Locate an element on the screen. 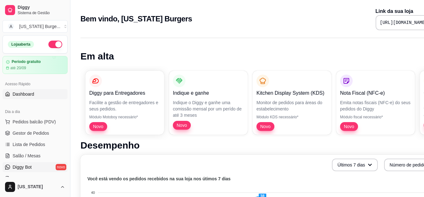 Image resolution: width=424 pixels, height=197 pixels. p: Emita notas fiscais (NFC-e) do seus pedidos do Diggy is located at coordinates (376, 106).